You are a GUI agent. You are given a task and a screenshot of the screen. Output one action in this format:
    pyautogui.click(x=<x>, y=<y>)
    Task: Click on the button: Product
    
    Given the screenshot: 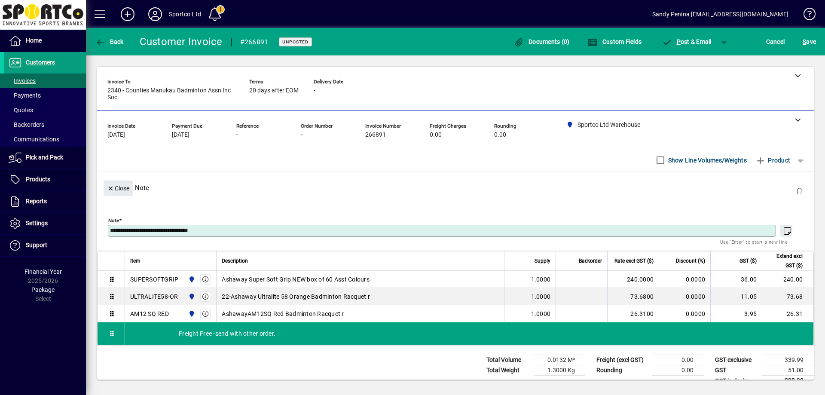 What is the action you would take?
    pyautogui.click(x=773, y=160)
    